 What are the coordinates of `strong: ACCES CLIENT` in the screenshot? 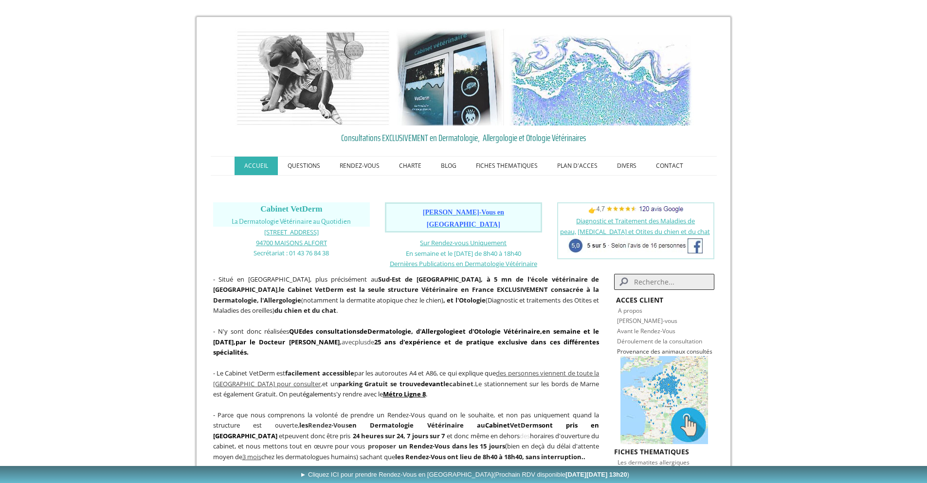 It's located at (640, 300).